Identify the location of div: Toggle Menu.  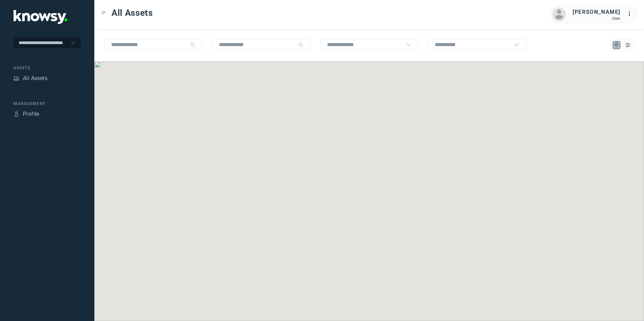
(104, 13).